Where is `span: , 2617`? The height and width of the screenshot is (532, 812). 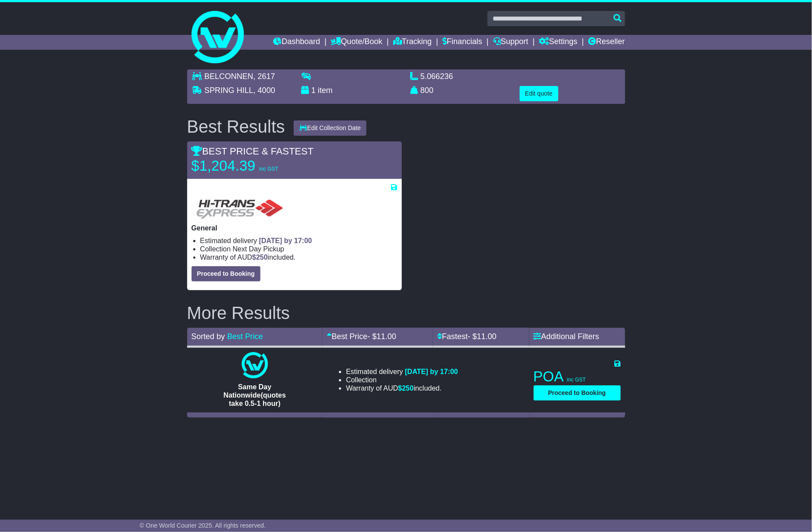
span: , 2617 is located at coordinates (264, 76).